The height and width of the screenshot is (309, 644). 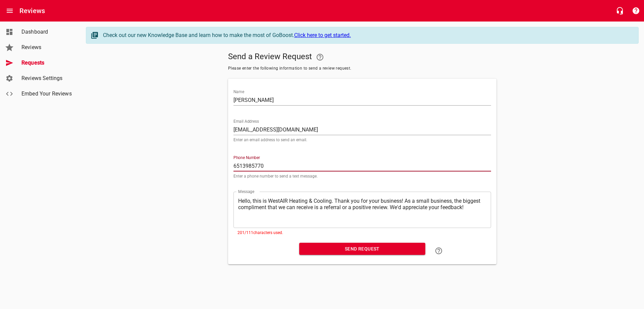 I want to click on button: Open drawer, so click(x=10, y=11).